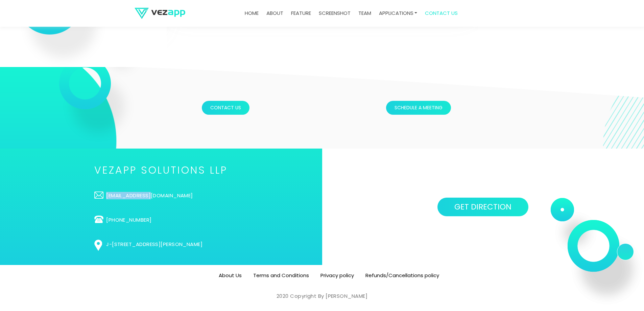 Image resolution: width=644 pixels, height=311 pixels. What do you see at coordinates (252, 13) in the screenshot?
I see `a: Home` at bounding box center [252, 13].